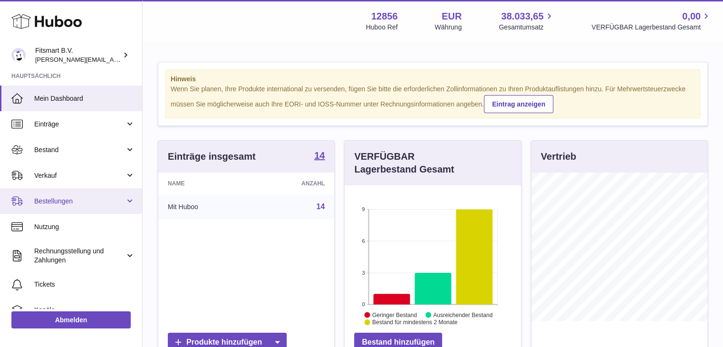 The width and height of the screenshot is (723, 347). Describe the element at coordinates (79, 201) in the screenshot. I see `span: Bestellungen` at that location.